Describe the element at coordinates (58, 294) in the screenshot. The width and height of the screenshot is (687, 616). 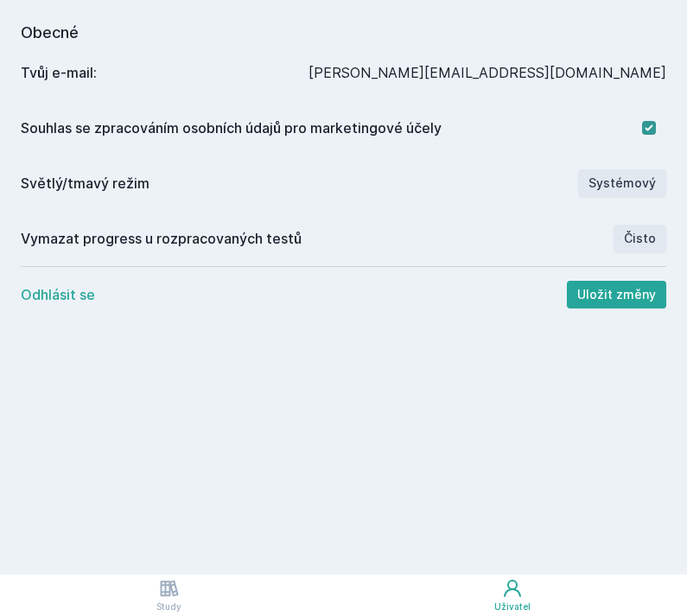
I see `button: Odhlásit se` at that location.